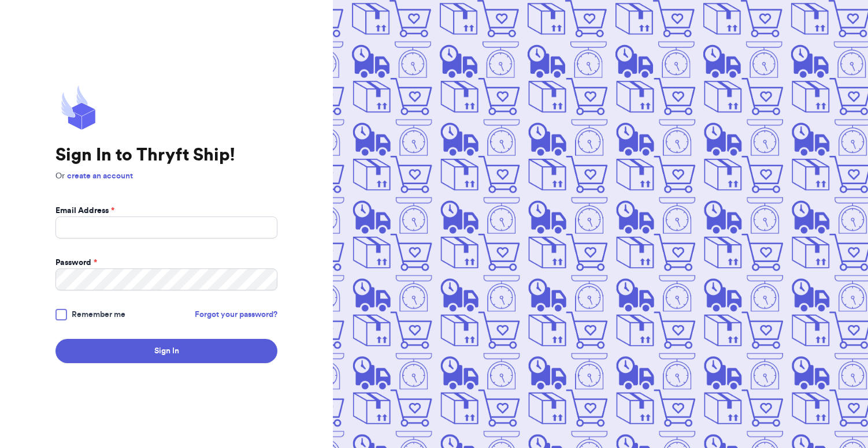 This screenshot has height=448, width=868. What do you see at coordinates (100, 176) in the screenshot?
I see `a: create an account` at bounding box center [100, 176].